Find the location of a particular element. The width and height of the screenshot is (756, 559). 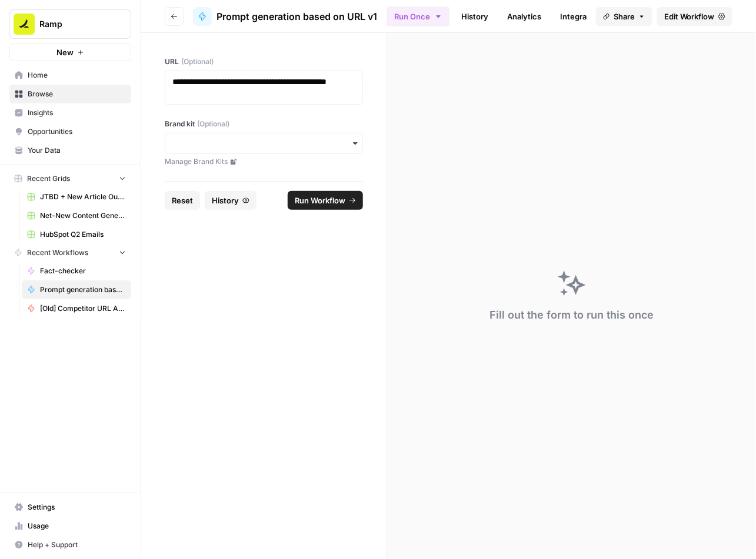

button: Recent Workflows is located at coordinates (70, 253).